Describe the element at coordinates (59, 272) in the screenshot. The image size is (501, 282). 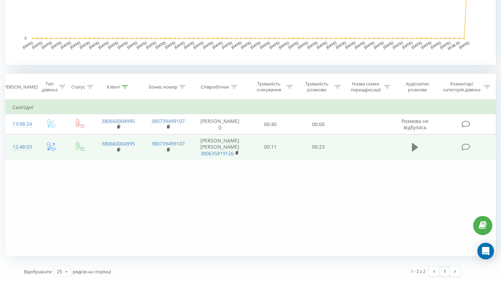
I see `div: 25` at that location.